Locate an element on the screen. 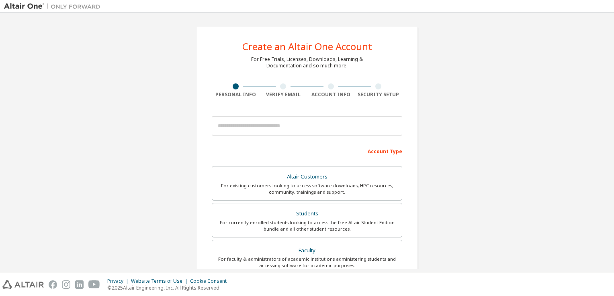 Image resolution: width=614 pixels, height=296 pixels. div: Create an Altair One Account is located at coordinates (307, 47).